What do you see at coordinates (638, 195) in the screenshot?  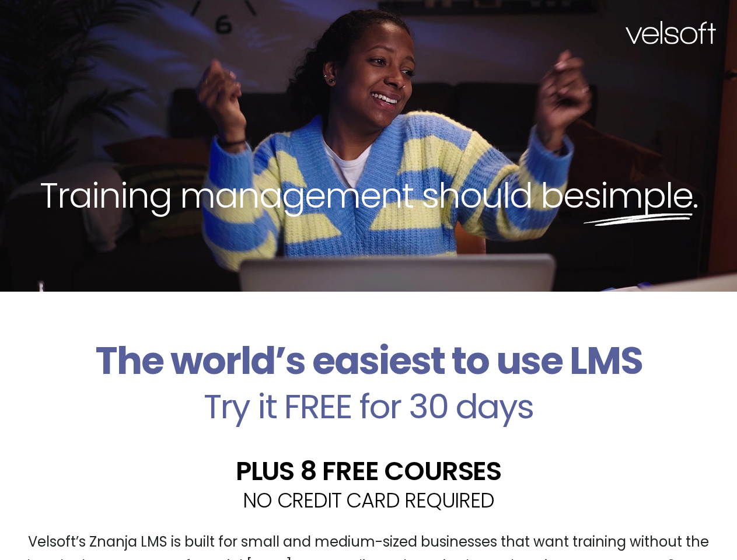 I see `span: simple` at bounding box center [638, 195].